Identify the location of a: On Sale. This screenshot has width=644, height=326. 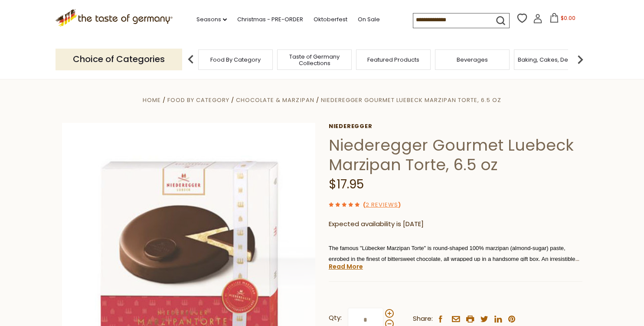
(369, 20).